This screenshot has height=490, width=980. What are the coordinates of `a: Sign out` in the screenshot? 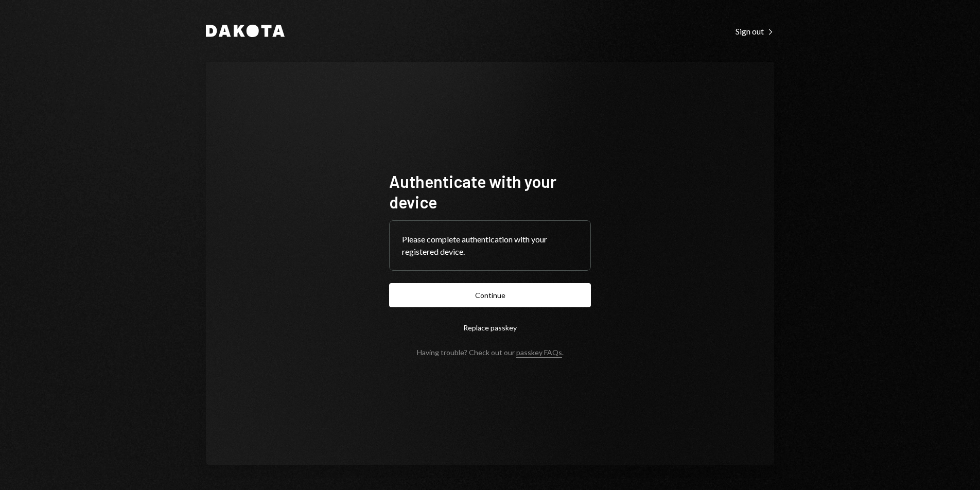 It's located at (755, 31).